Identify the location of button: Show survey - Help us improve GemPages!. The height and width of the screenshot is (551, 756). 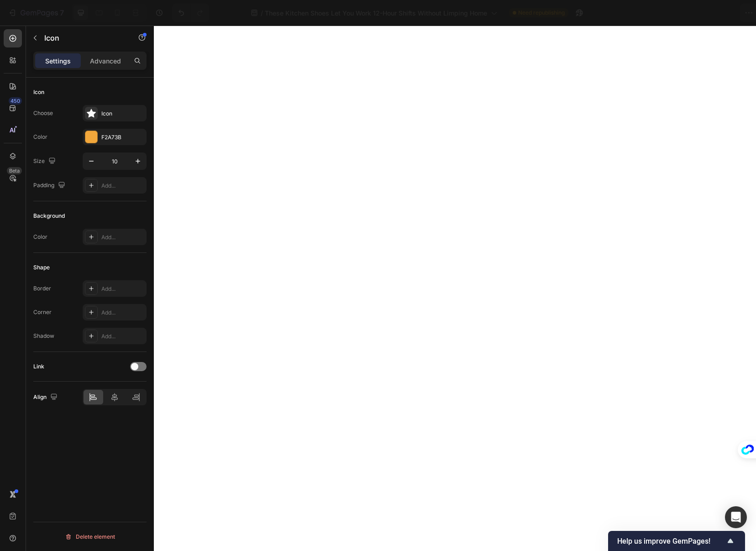
(677, 541).